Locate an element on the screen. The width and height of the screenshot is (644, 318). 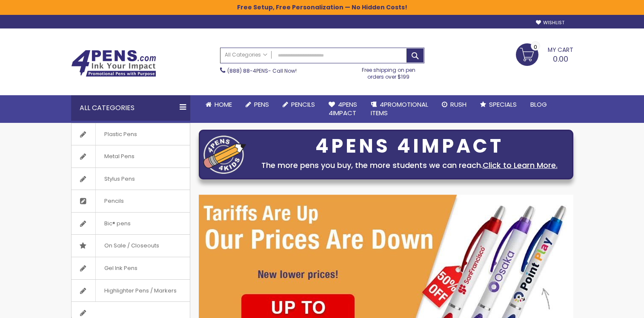
div: 4PENS 4IMPACT is located at coordinates (410, 146).